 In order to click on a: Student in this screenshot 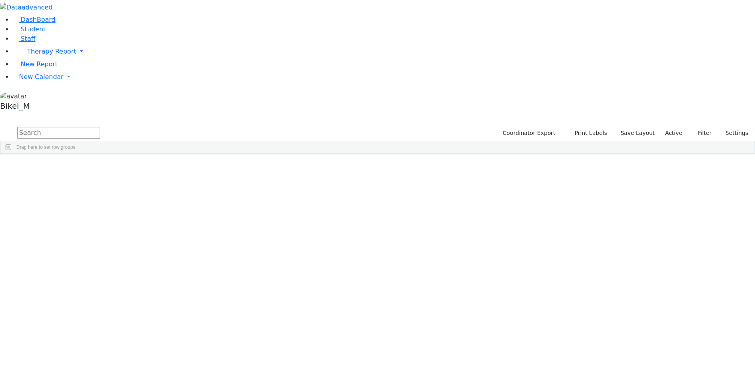, I will do `click(29, 29)`.